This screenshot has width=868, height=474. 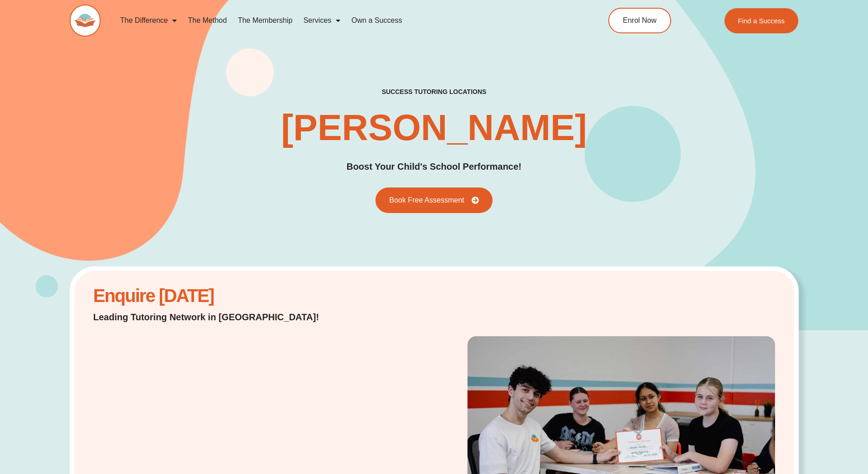 What do you see at coordinates (434, 166) in the screenshot?
I see `h2: Boost Your Child's School Performance!` at bounding box center [434, 166].